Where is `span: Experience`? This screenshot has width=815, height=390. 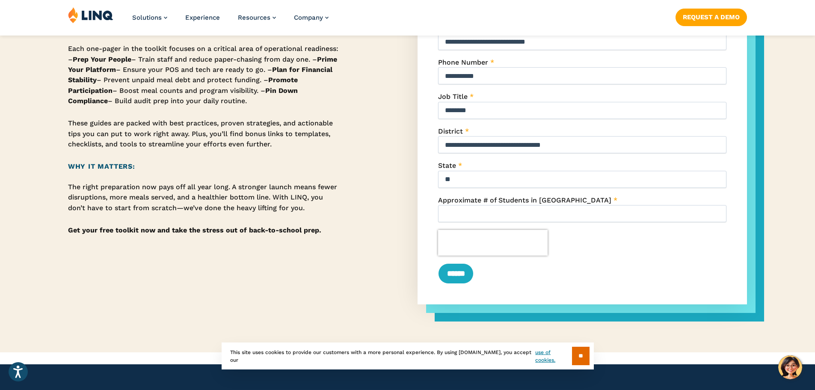
span: Experience is located at coordinates (202, 18).